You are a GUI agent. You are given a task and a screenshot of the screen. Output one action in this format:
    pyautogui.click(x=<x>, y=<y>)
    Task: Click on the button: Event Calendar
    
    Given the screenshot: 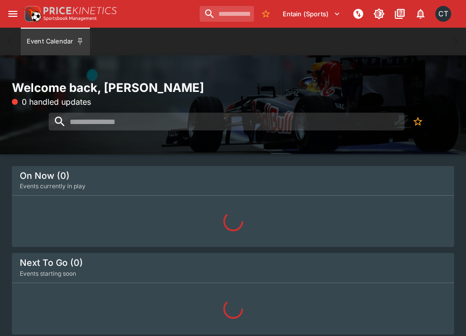 What is the action you would take?
    pyautogui.click(x=55, y=42)
    